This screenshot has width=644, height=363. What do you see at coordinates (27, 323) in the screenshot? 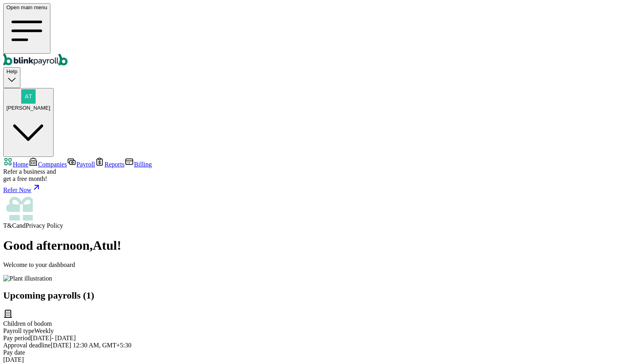
I see `span: Children of bodom` at bounding box center [27, 323].